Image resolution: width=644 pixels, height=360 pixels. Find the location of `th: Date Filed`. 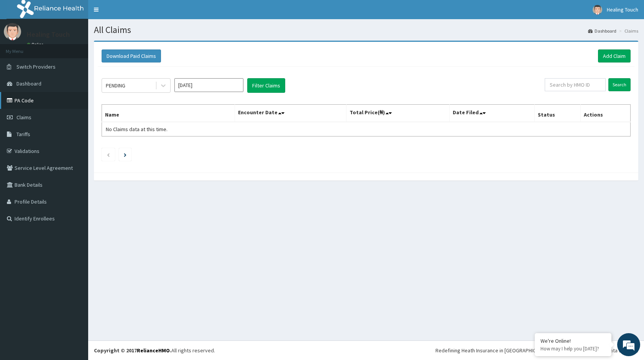

th: Date Filed is located at coordinates (492, 114).